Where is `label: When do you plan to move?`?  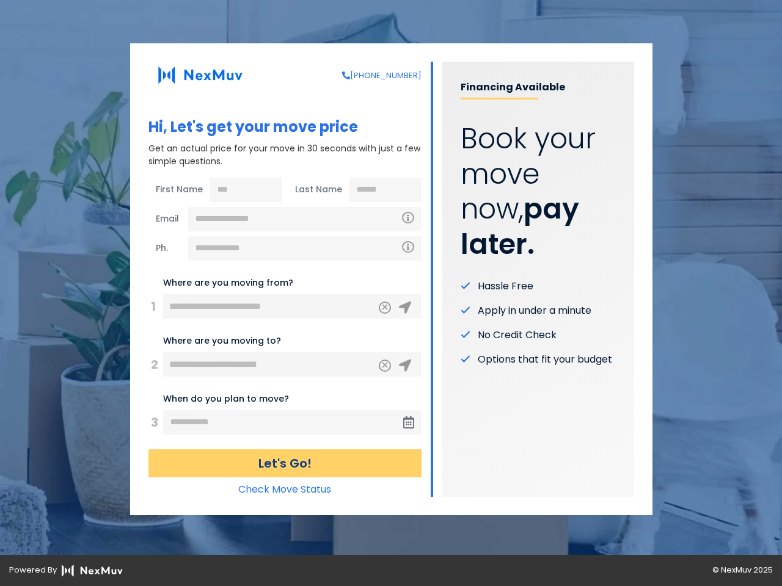
label: When do you plan to move? is located at coordinates (226, 399).